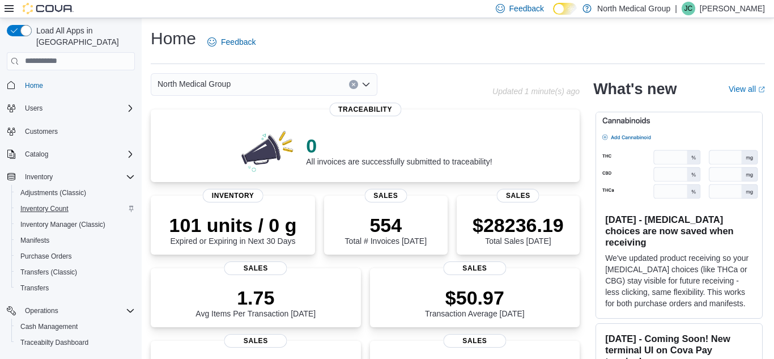  Describe the element at coordinates (63, 224) in the screenshot. I see `span: Inventory Manager (Classic)` at that location.